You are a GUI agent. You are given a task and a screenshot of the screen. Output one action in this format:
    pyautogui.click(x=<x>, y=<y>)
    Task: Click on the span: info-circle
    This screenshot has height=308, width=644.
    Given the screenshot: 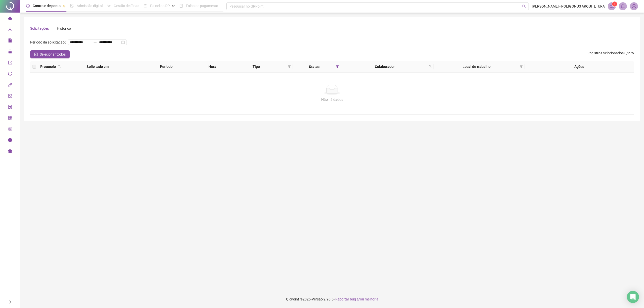 What is the action you would take?
    pyautogui.click(x=10, y=140)
    